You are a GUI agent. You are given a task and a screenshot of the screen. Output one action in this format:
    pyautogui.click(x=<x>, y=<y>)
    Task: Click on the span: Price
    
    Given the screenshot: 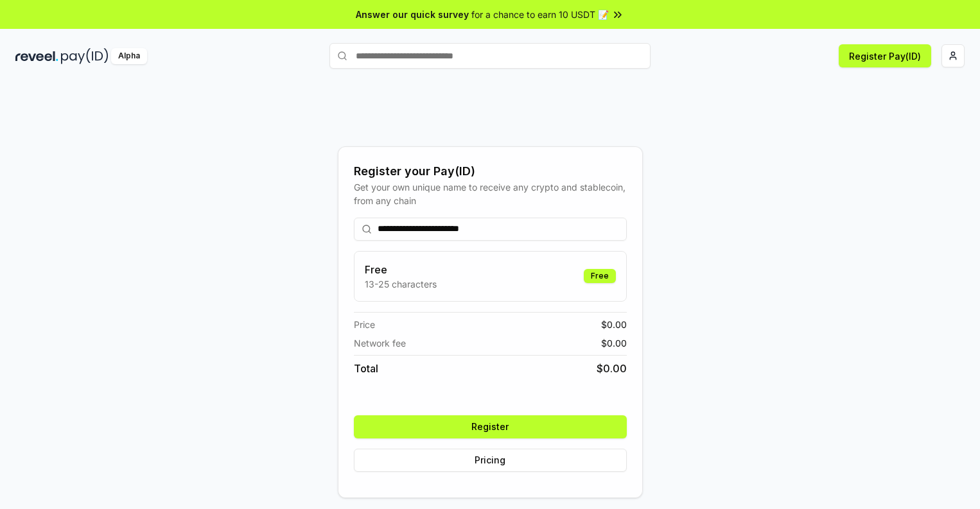 What is the action you would take?
    pyautogui.click(x=364, y=325)
    